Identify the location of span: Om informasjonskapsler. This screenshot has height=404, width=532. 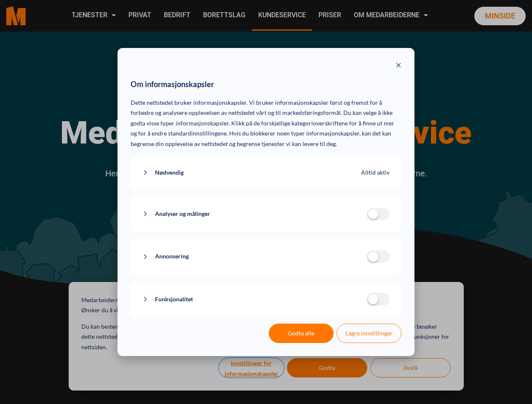
(172, 85).